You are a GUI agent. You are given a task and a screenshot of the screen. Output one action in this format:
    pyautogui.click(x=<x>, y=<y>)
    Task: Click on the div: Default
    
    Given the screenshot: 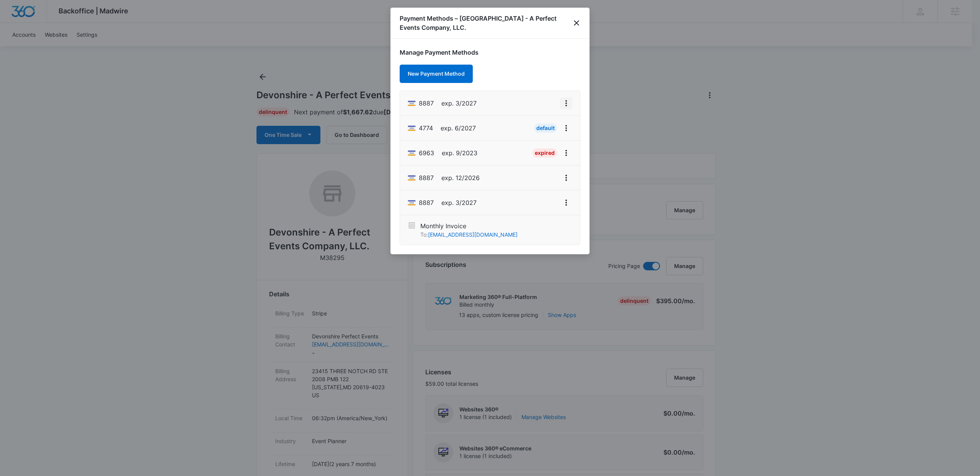 What is the action you would take?
    pyautogui.click(x=546, y=128)
    